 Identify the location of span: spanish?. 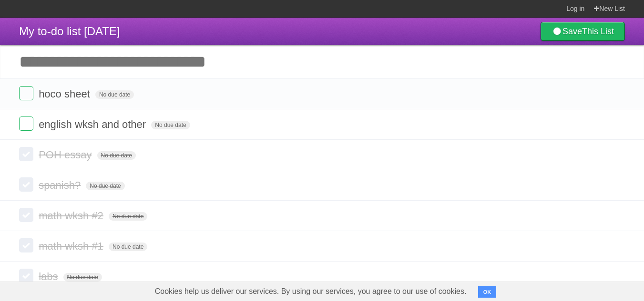
(61, 185).